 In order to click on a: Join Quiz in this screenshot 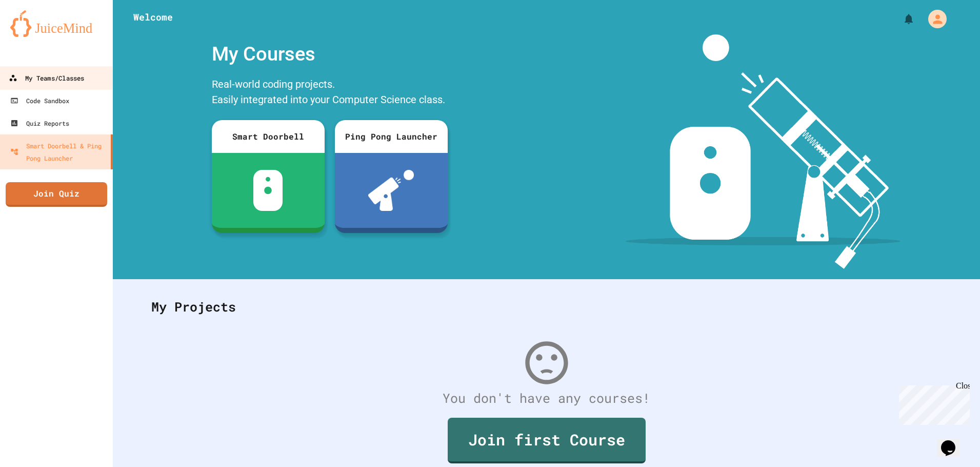, I will do `click(56, 194)`.